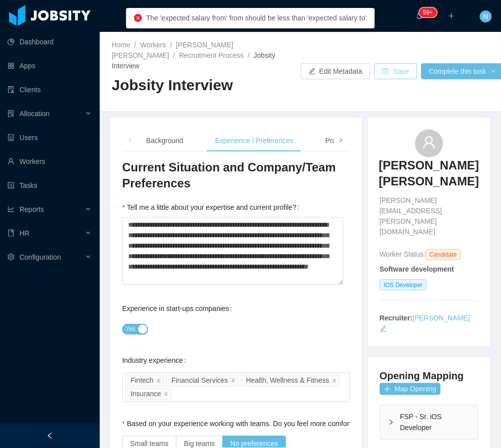 The height and width of the screenshot is (448, 501). Describe the element at coordinates (176, 395) in the screenshot. I see `input: Industry experience` at that location.